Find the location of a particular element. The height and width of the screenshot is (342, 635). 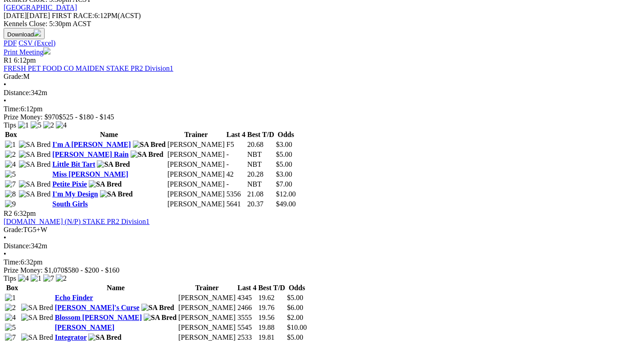

span: Distance: is located at coordinates (17, 245).